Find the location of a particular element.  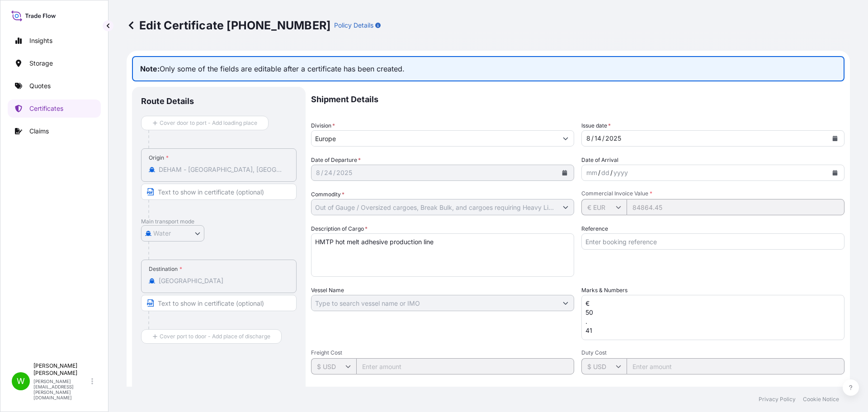

a: Cookie Notice is located at coordinates (821, 399).